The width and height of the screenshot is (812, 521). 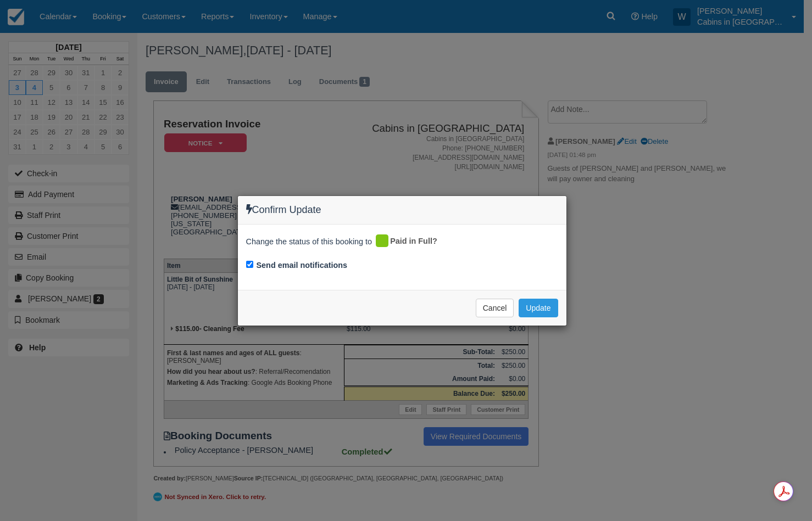 What do you see at coordinates (495, 308) in the screenshot?
I see `button: Cancel` at bounding box center [495, 308].